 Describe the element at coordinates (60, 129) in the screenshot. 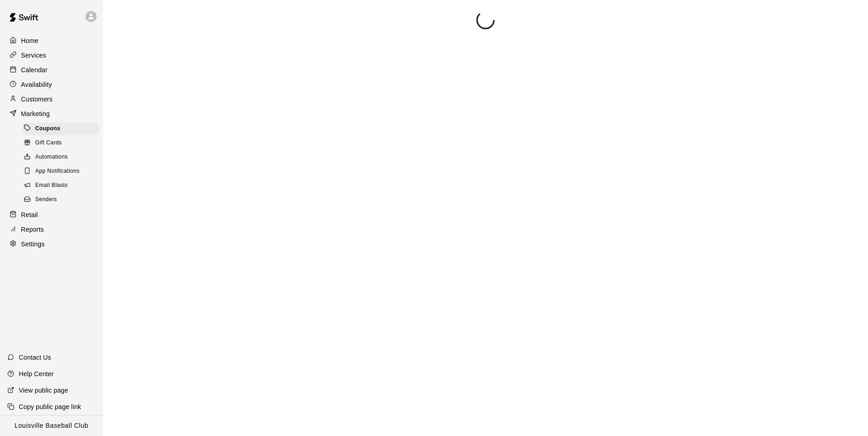

I see `div: Coupons` at that location.